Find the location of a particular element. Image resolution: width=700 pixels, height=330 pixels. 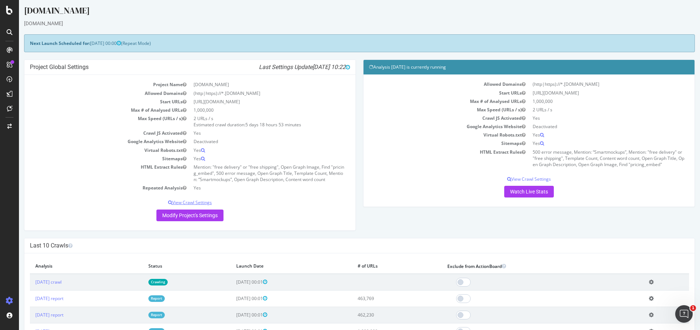

td: Mention: "free delivery" or "free shipping", Open Graph Image, Find "pricing_embed", 500 error me... is located at coordinates (251, 173).